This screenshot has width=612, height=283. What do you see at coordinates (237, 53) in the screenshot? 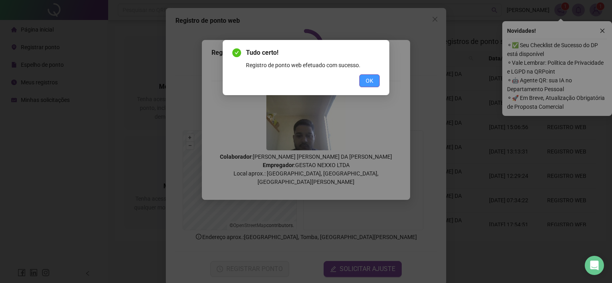
I see `span: check-circle` at bounding box center [237, 53].